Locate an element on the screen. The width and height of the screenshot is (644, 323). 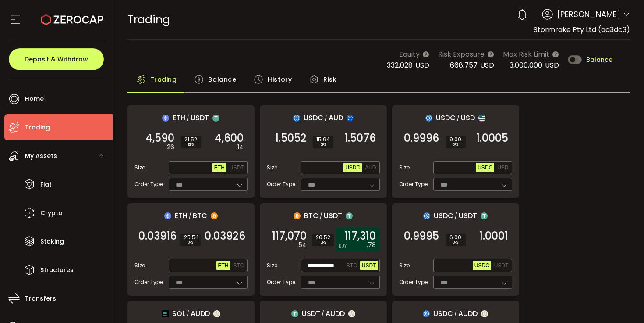
em: .78 is located at coordinates (371, 244).